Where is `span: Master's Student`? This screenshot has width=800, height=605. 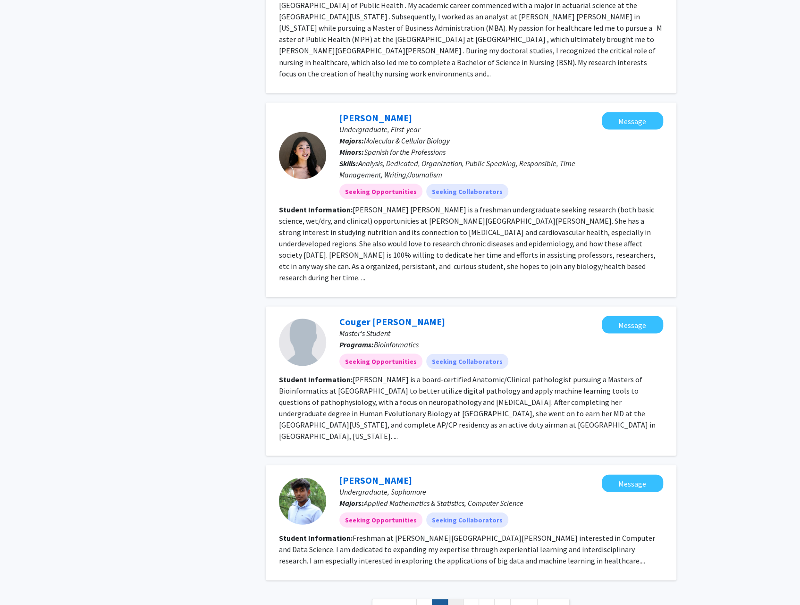 span: Master's Student is located at coordinates (365, 333).